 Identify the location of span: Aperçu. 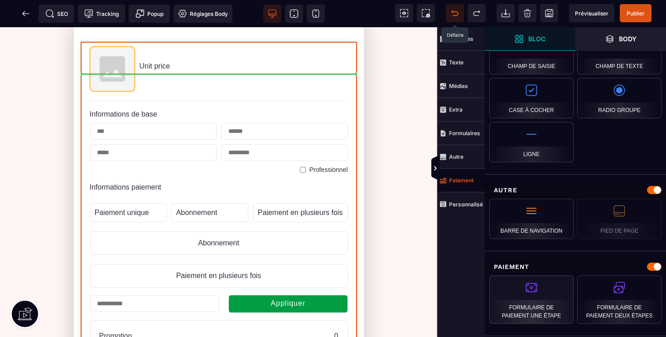
(592, 13).